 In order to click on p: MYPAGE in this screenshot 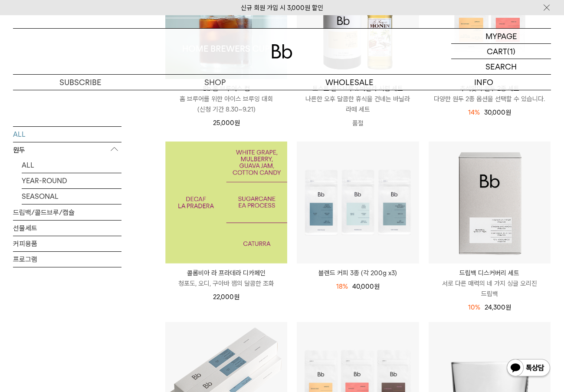, I will do `click(501, 36)`.